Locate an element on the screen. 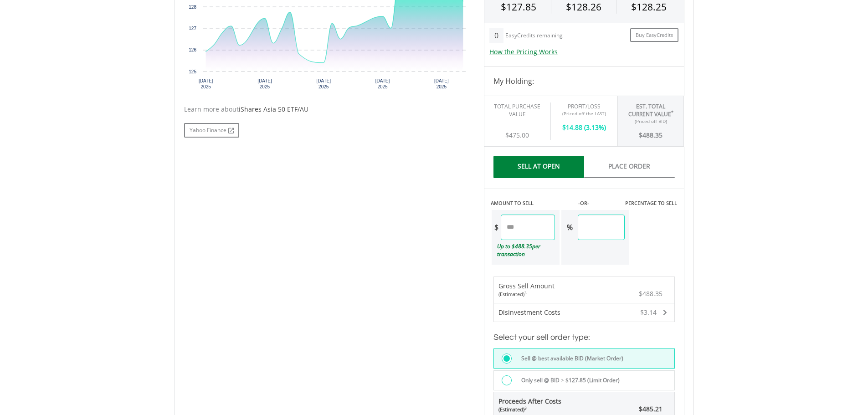  label: -OR- is located at coordinates (584, 203).